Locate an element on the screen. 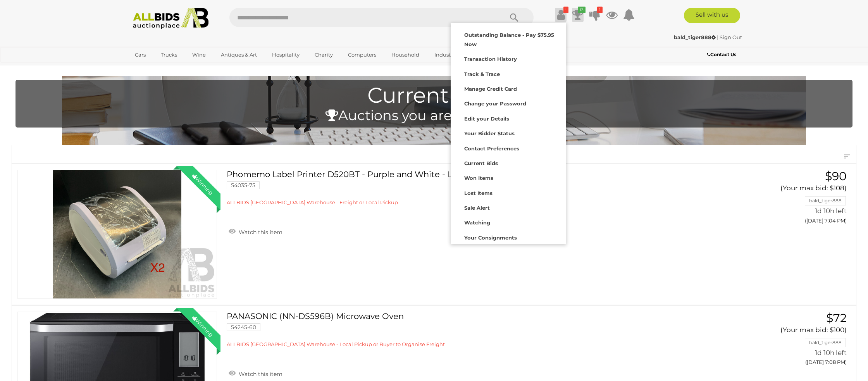 This screenshot has height=381, width=868. strong: Track & Trace is located at coordinates (482, 74).